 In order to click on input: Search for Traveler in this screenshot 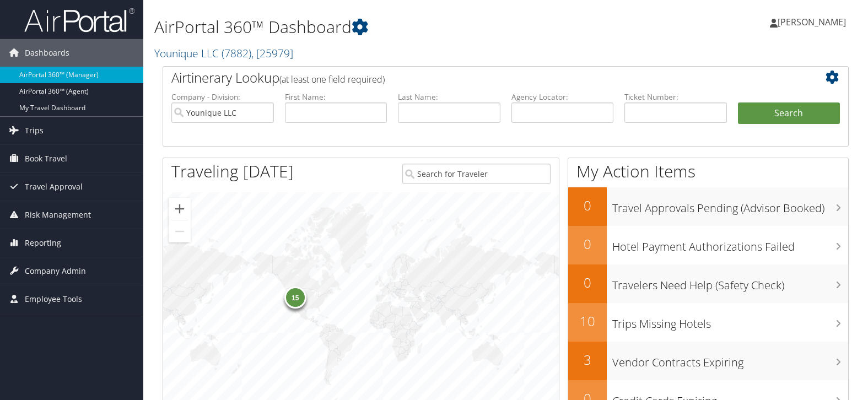, I will do `click(476, 174)`.